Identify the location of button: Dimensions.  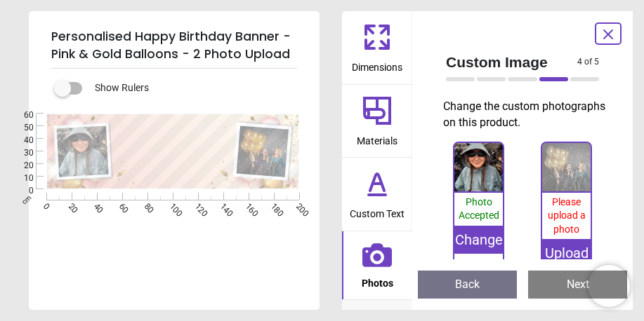
(377, 48).